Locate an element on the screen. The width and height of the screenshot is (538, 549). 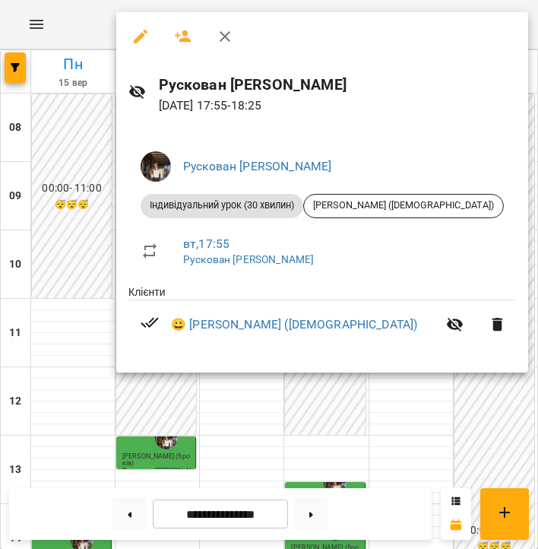
span: Індивідуальний урок (30 хвилин) is located at coordinates (222, 205).